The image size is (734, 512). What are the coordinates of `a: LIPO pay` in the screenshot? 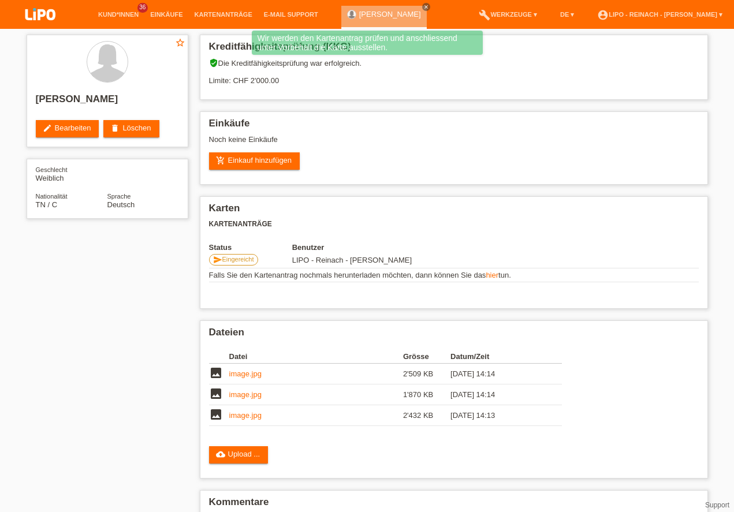 It's located at (40, 28).